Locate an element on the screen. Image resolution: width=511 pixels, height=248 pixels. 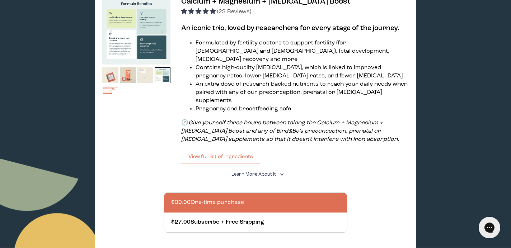
li: An extra dose of research-backed nutrients to reach your daily needs when paired with any of our ... is located at coordinates (302, 93).